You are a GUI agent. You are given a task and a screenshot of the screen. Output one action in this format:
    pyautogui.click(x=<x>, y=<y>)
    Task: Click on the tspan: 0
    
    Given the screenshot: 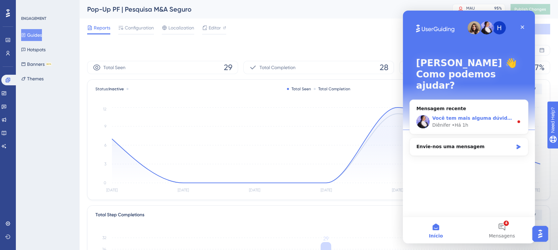 What is the action you would take?
    pyautogui.click(x=105, y=183)
    